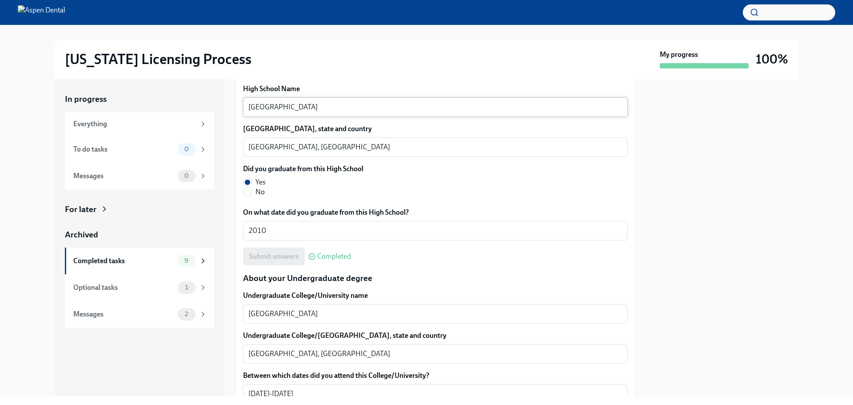  I want to click on div: Completed tasks, so click(124, 261).